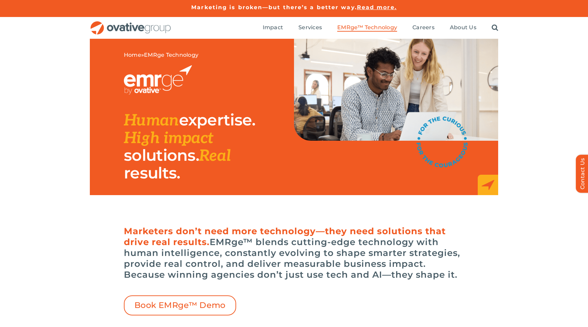 This screenshot has height=327, width=588. What do you see at coordinates (423, 28) in the screenshot?
I see `a: Careers` at bounding box center [423, 28].